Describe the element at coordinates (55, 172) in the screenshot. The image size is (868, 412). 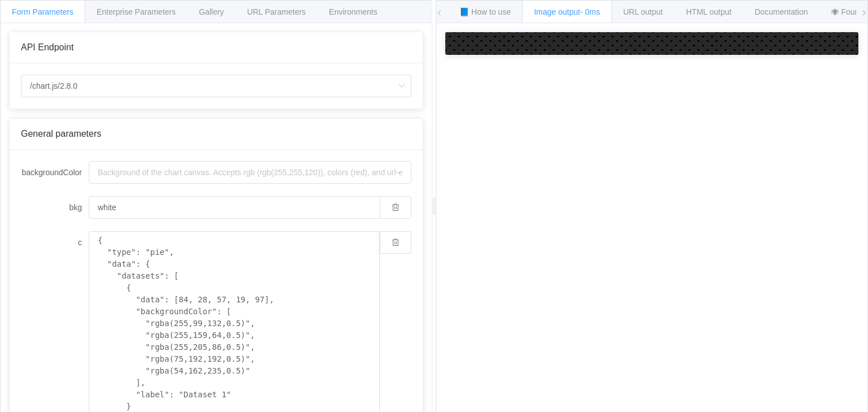
I see `label: backgroundColor` at that location.